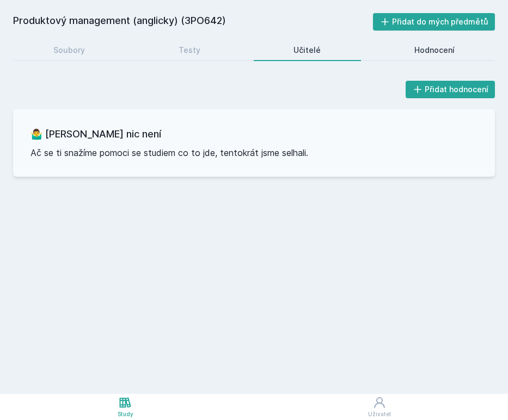 This screenshot has height=420, width=508. Describe the element at coordinates (450, 89) in the screenshot. I see `a: Přidat hodnocení` at that location.